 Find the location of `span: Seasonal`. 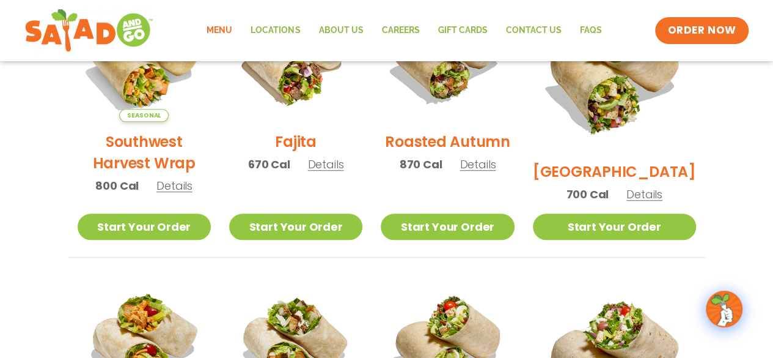

span: Seasonal is located at coordinates (144, 115).